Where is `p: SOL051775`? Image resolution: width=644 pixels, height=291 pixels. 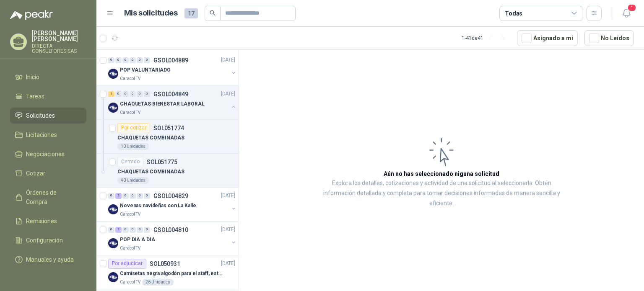
p: SOL051775 is located at coordinates (162, 162).